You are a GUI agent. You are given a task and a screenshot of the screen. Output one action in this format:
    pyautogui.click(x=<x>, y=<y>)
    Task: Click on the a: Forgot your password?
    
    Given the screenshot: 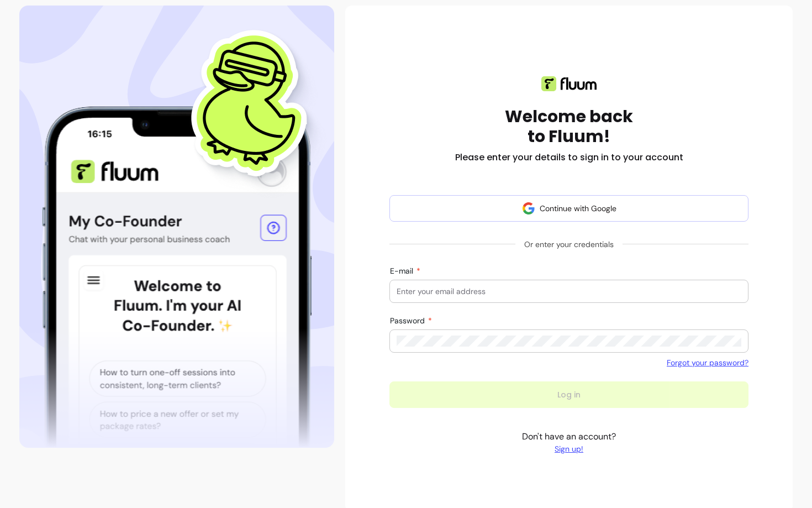 What is the action you would take?
    pyautogui.click(x=708, y=362)
    